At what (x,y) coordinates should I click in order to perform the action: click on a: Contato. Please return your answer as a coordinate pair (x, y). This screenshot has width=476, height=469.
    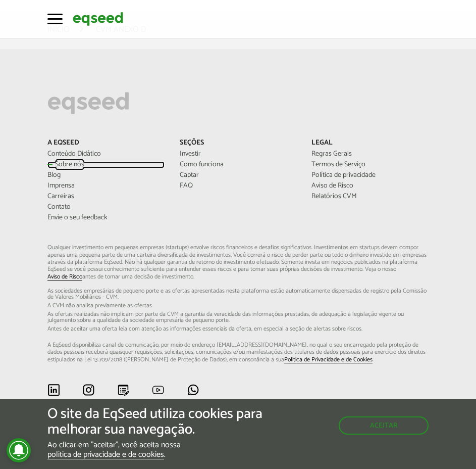
    Looking at the image, I should click on (106, 208).